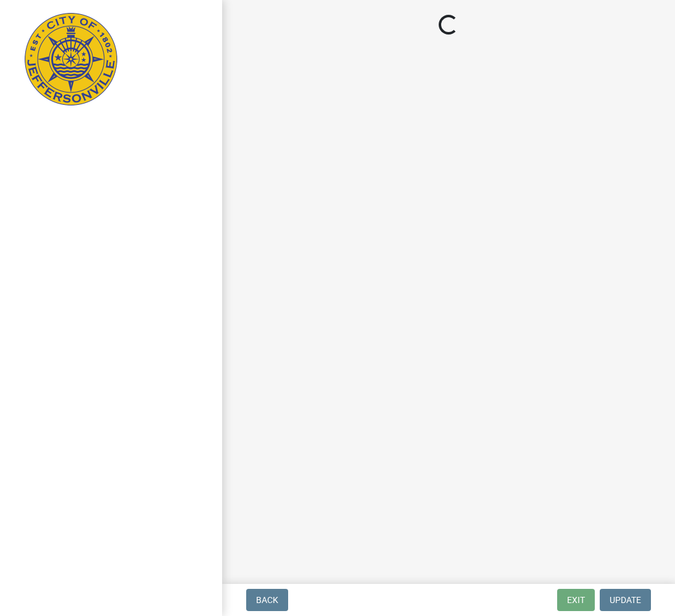 The height and width of the screenshot is (616, 675). What do you see at coordinates (267, 600) in the screenshot?
I see `span: Back` at bounding box center [267, 600].